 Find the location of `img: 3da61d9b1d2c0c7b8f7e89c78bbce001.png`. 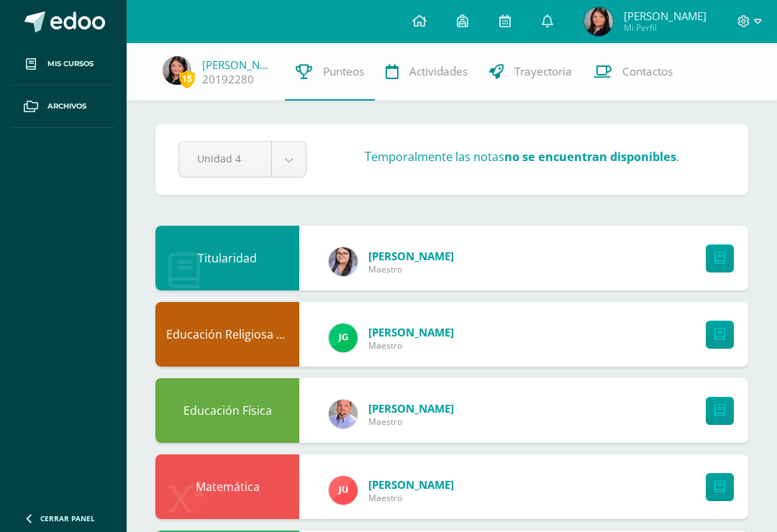

img: 3da61d9b1d2c0c7b8f7e89c78bbce001.png is located at coordinates (343, 338).